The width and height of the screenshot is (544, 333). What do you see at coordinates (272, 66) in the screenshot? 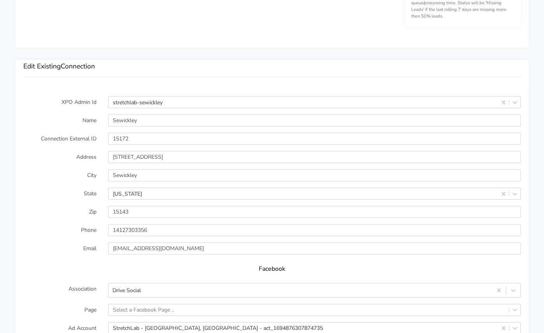
I see `h3: Edit Existing Connection` at bounding box center [272, 66].